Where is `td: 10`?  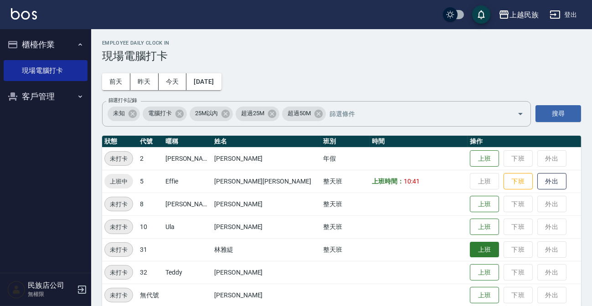 td: 10 is located at coordinates (150, 227).